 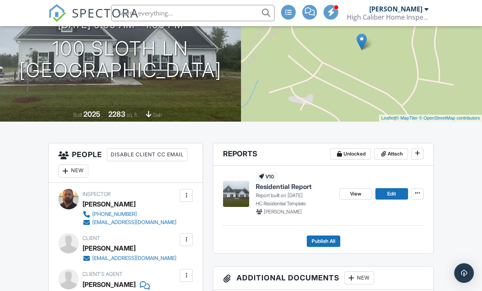 What do you see at coordinates (464, 273) in the screenshot?
I see `div: Open Intercom Messenger` at bounding box center [464, 273].